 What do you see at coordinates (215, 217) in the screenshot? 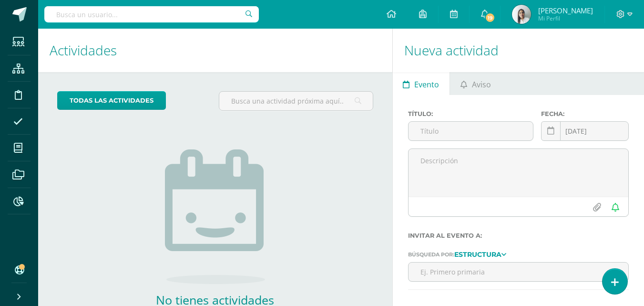
I see `img: no_activities.png` at bounding box center [215, 217].